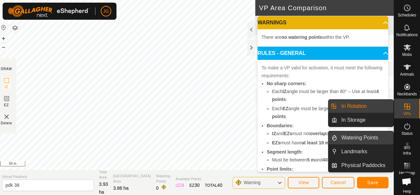 This screenshot has height=195, width=420. Describe the element at coordinates (353, 120) in the screenshot. I see `span: In Storage` at that location.